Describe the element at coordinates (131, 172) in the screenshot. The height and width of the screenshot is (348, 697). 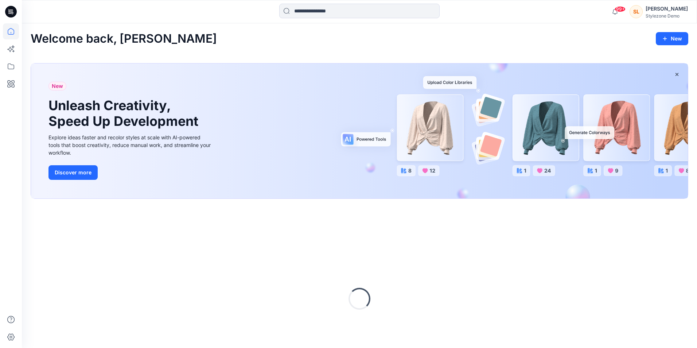
I see `a: Discover more` at that location.